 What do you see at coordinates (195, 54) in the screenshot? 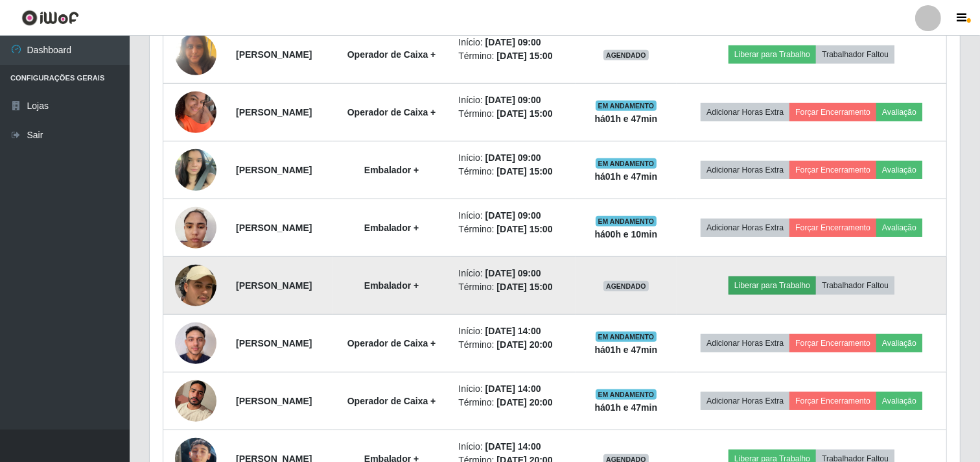
I see `img: 1755699349623.jpeg` at bounding box center [195, 54].